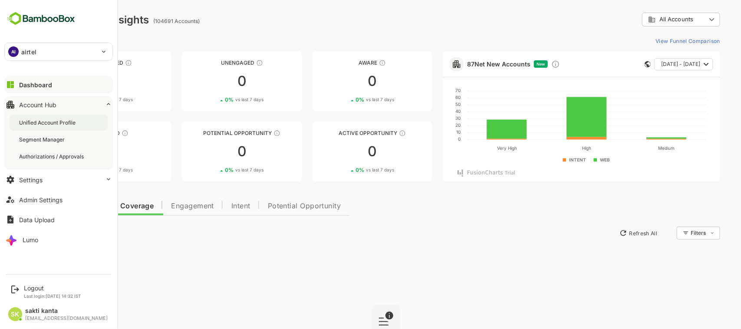 This screenshot has width=741, height=329. What do you see at coordinates (427, 118) in the screenshot?
I see `text: 30` at bounding box center [427, 118].